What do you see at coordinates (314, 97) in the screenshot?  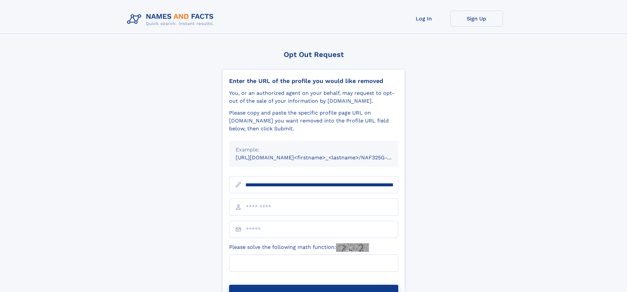 I see `div: You, or an authorized agent on your behalf, may request to opt-out of the sale of your informatio...` at bounding box center [314, 97].